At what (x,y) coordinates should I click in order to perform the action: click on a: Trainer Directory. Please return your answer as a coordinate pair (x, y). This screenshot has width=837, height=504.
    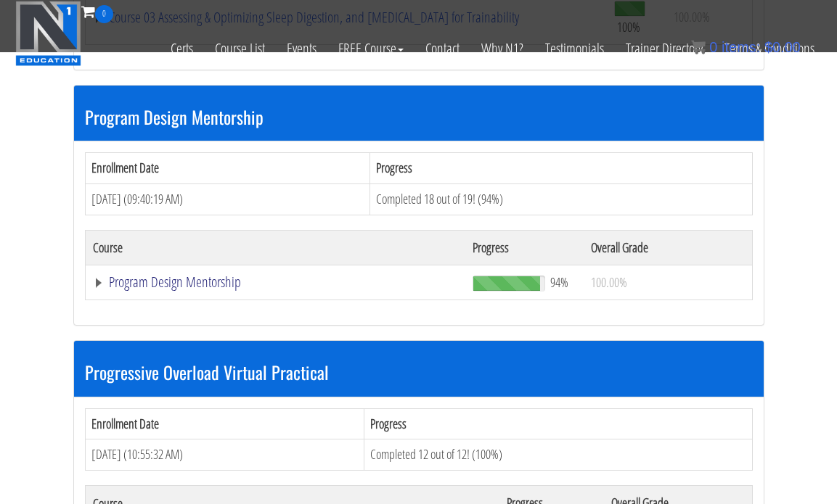
    Looking at the image, I should click on (664, 49).